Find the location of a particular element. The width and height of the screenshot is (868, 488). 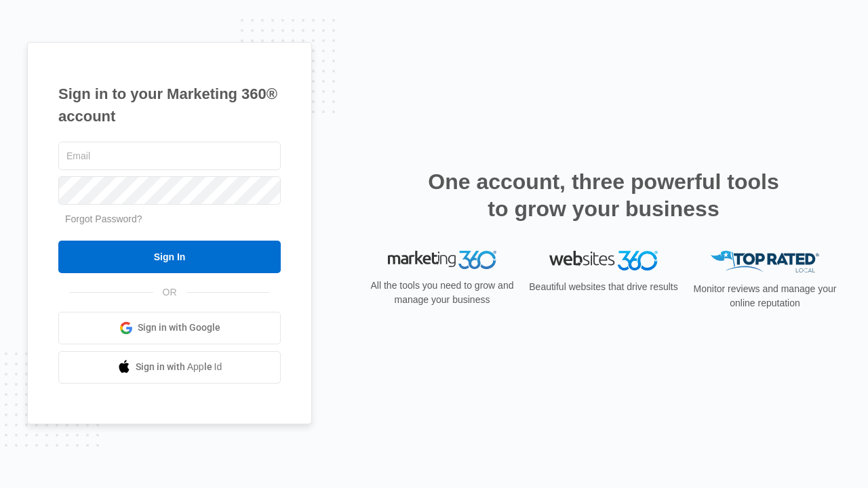

h1: Sign in to your Marketing 360® account is located at coordinates (169, 105).